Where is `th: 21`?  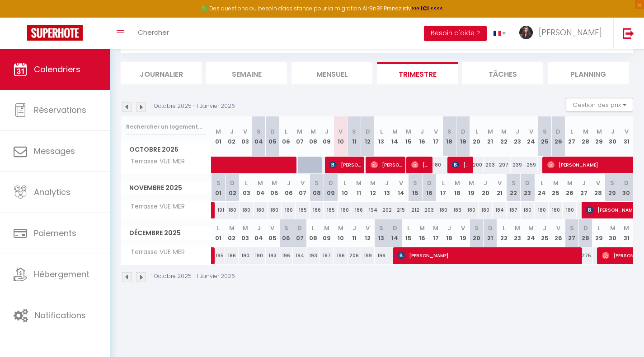 th: 21 is located at coordinates (490, 233).